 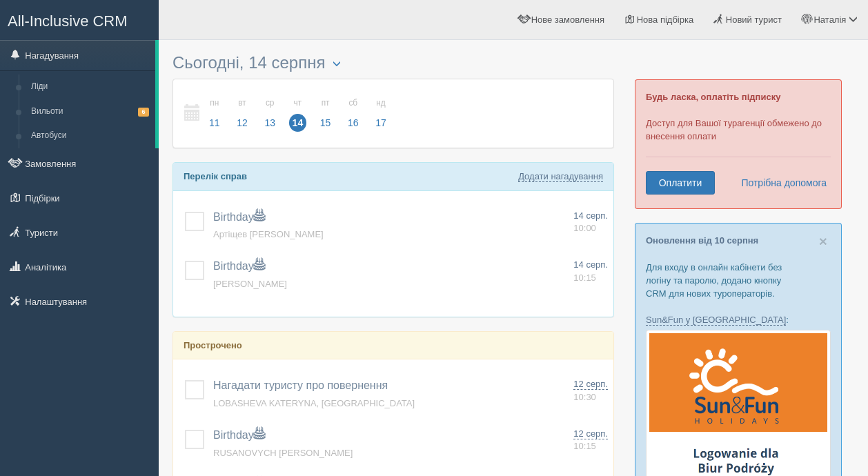 I want to click on a: Нагадати туристу про повернення, so click(x=300, y=385).